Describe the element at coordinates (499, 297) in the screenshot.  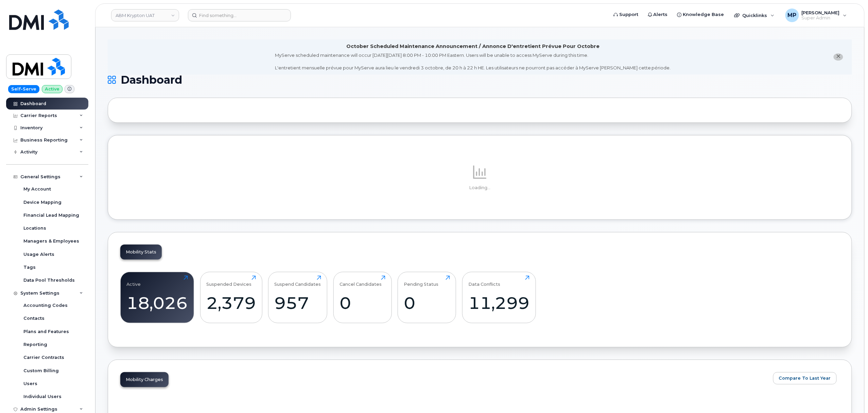
I see `a: Data Conflicts11,299` at that location.